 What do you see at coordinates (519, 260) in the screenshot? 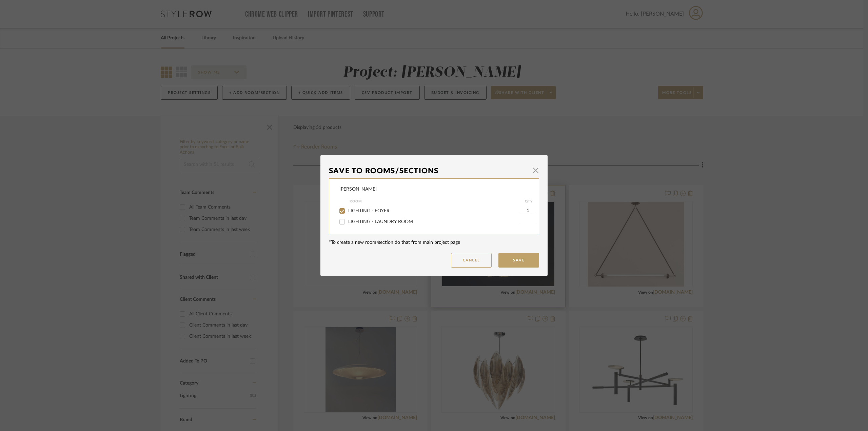
I see `button: Save` at bounding box center [519, 260].